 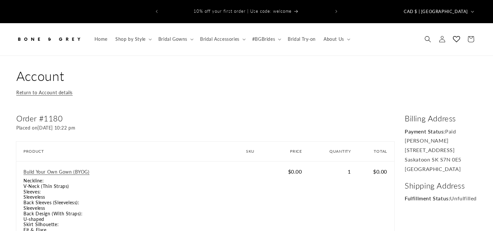 I want to click on strong: Payment Status:, so click(x=425, y=131).